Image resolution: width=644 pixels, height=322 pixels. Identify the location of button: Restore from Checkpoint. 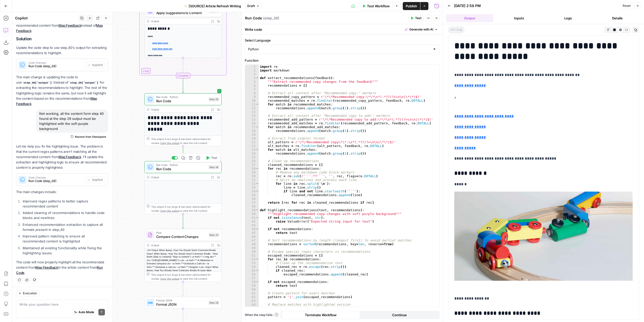
(88, 136).